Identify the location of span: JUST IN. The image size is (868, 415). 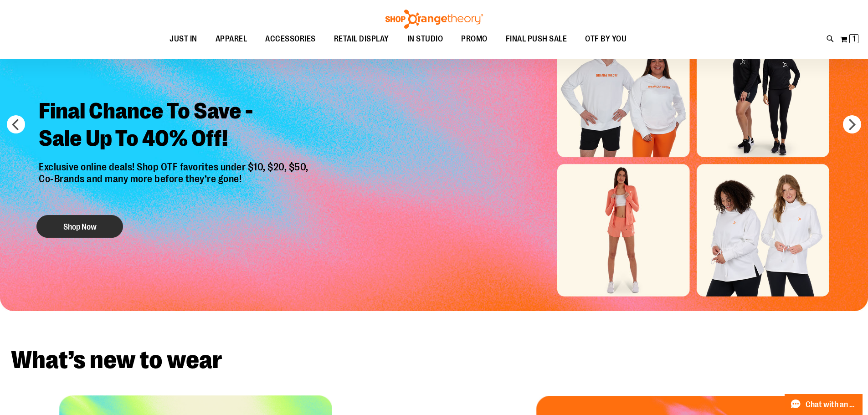
(183, 39).